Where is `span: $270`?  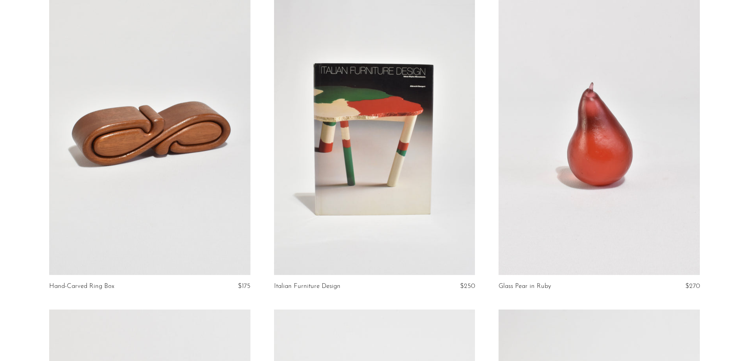 span: $270 is located at coordinates (692, 286).